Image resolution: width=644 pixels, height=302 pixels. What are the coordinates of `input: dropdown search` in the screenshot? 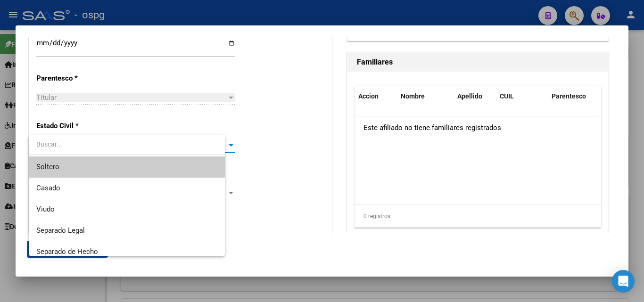 It's located at (127, 144).